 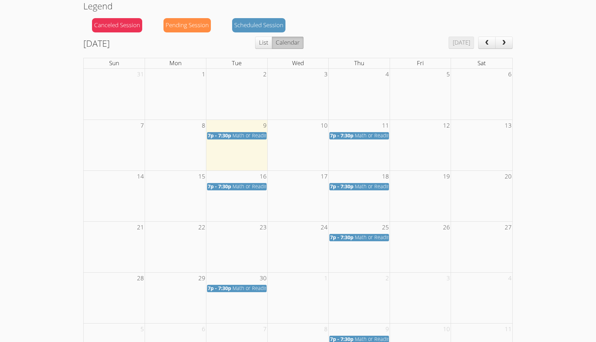 What do you see at coordinates (263, 176) in the screenshot?
I see `span: 16` at bounding box center [263, 176].